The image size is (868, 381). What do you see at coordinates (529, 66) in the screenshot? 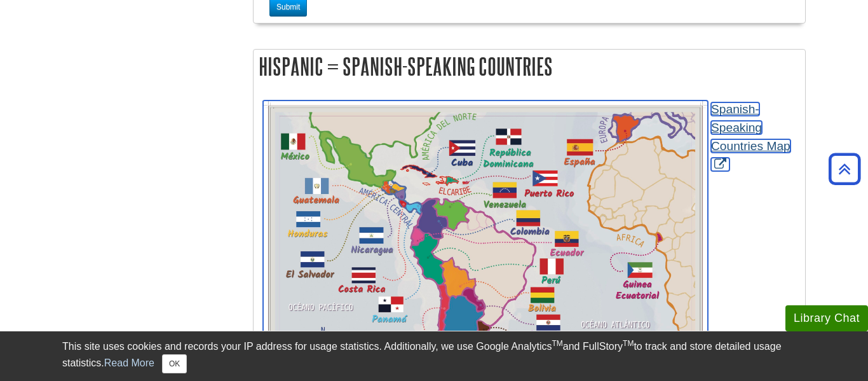
I see `h2: Hispanic = Spanish-Speaking Countries` at bounding box center [529, 66].